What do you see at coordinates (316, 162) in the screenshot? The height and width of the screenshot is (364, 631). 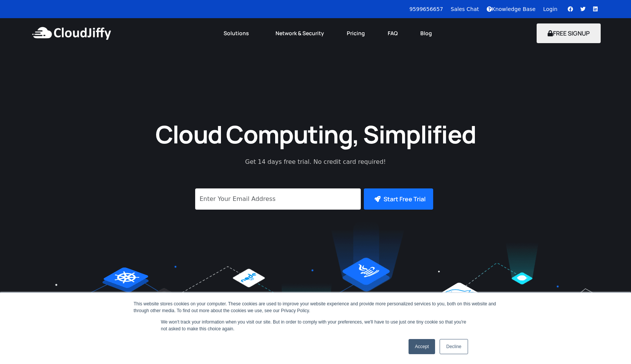 I see `p: Get 14 days free trial. No credit card required!` at bounding box center [316, 162].